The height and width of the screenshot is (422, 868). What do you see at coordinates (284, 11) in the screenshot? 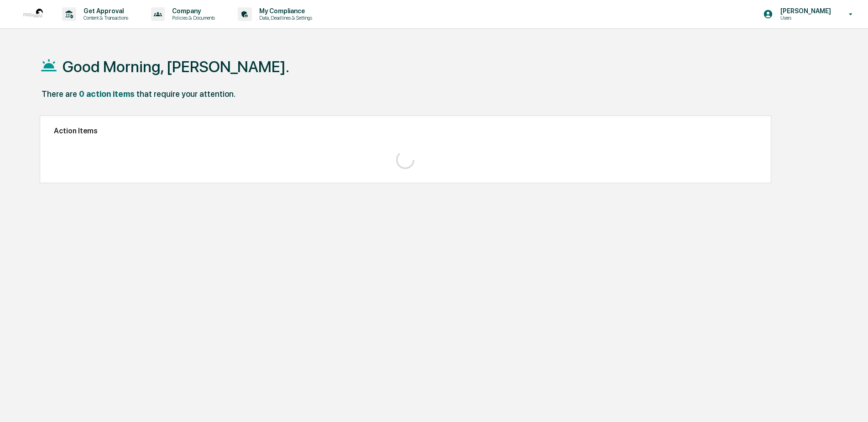
I see `p: My Compliance` at bounding box center [284, 11].